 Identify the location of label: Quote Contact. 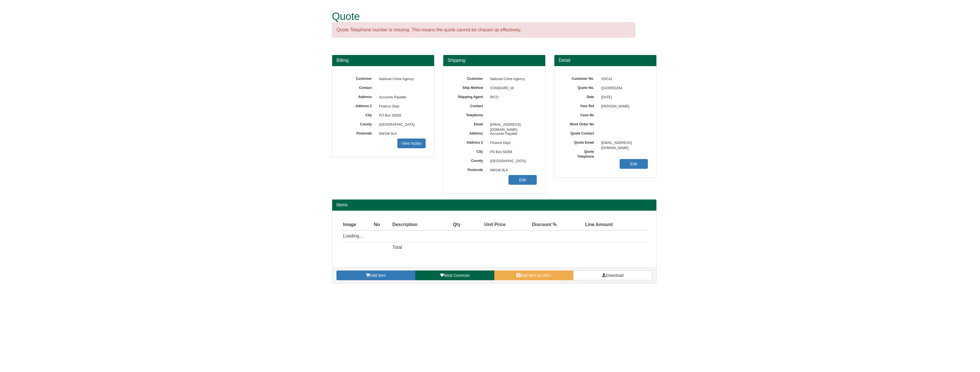
(580, 132).